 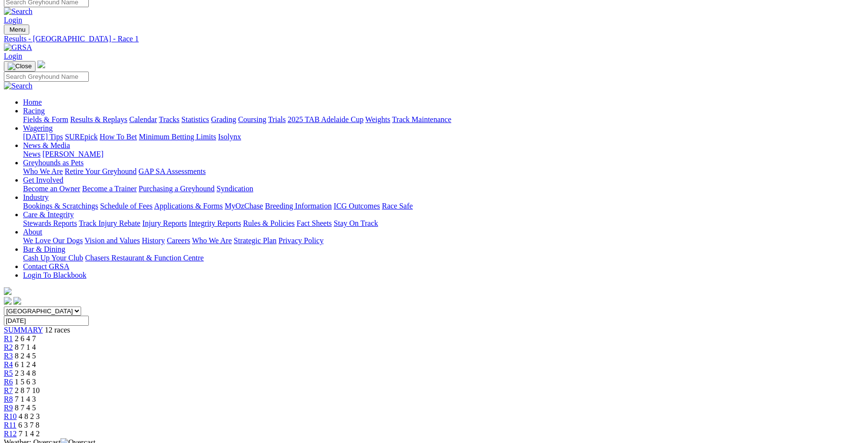 What do you see at coordinates (443, 137) in the screenshot?
I see `div: Wagering` at bounding box center [443, 137].